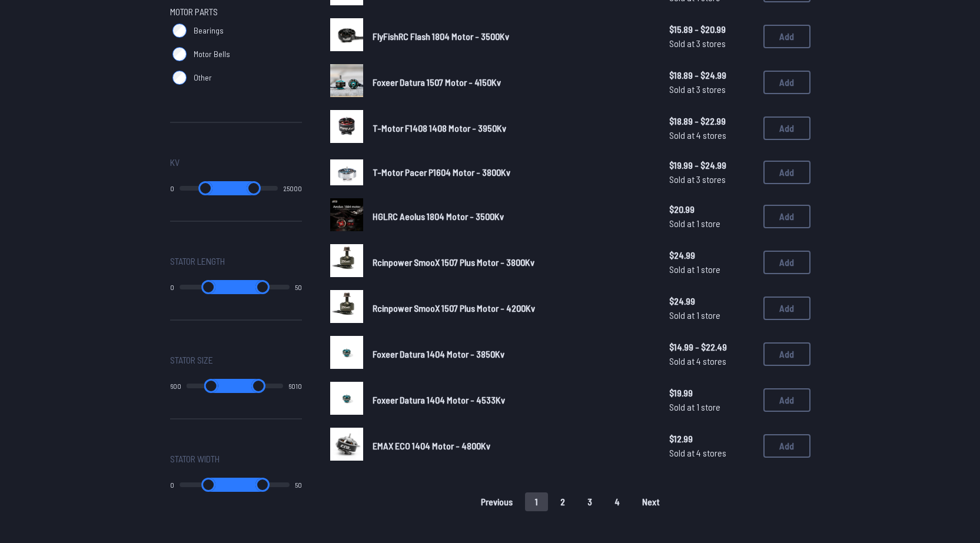  What do you see at coordinates (536, 502) in the screenshot?
I see `button: 1` at bounding box center [536, 502].